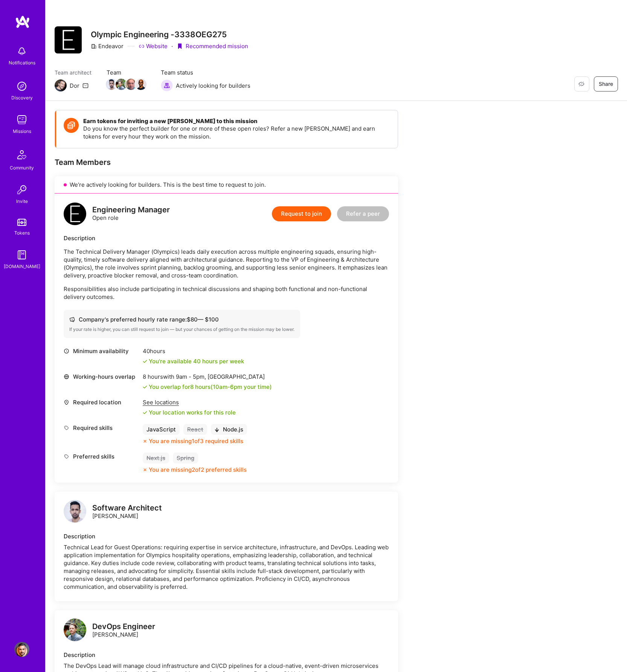 This screenshot has height=672, width=627. What do you see at coordinates (210, 387) in the screenshot?
I see `div: You overlap for 8 hours ( your time)` at bounding box center [210, 387].